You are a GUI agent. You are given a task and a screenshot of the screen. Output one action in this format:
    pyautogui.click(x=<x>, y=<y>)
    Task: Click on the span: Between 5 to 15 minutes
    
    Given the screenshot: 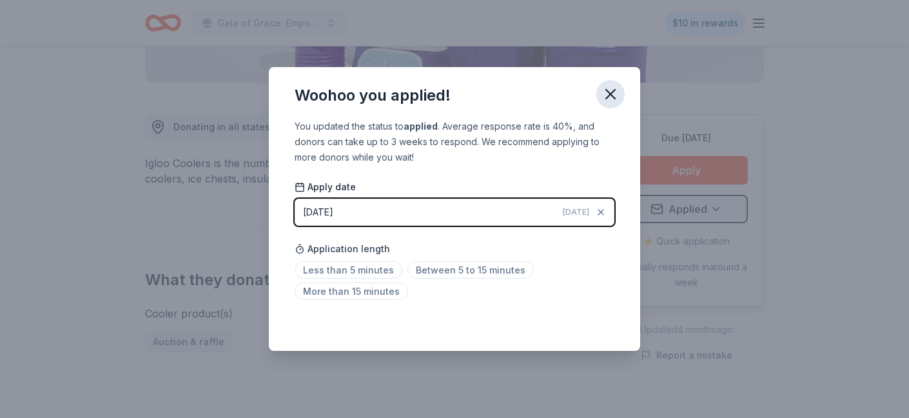 What is the action you would take?
    pyautogui.click(x=471, y=269)
    